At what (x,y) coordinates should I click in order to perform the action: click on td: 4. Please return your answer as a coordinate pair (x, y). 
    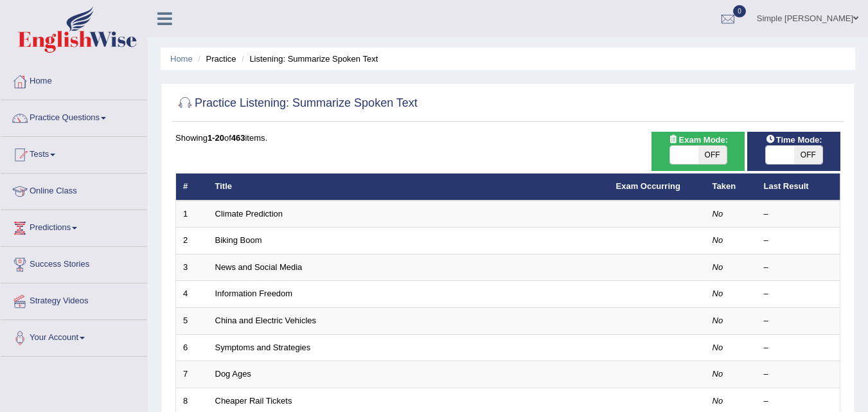
    Looking at the image, I should click on (192, 294).